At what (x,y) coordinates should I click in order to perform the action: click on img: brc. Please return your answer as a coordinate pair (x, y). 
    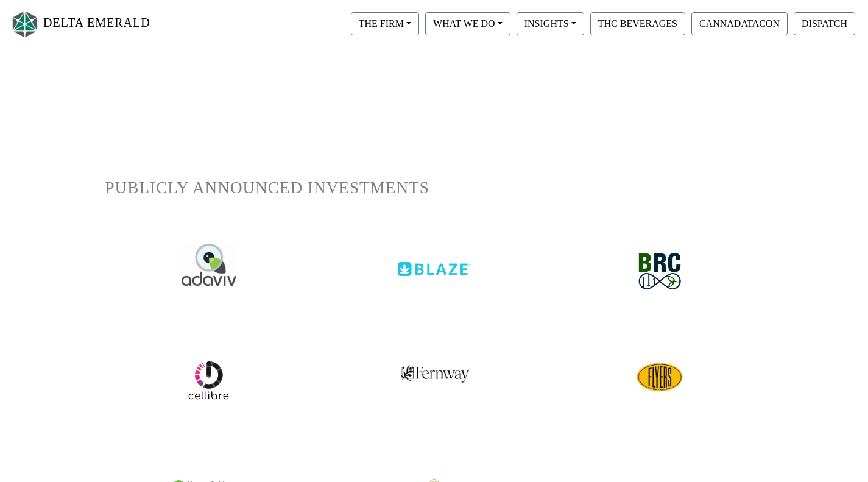
    Looking at the image, I should click on (660, 271).